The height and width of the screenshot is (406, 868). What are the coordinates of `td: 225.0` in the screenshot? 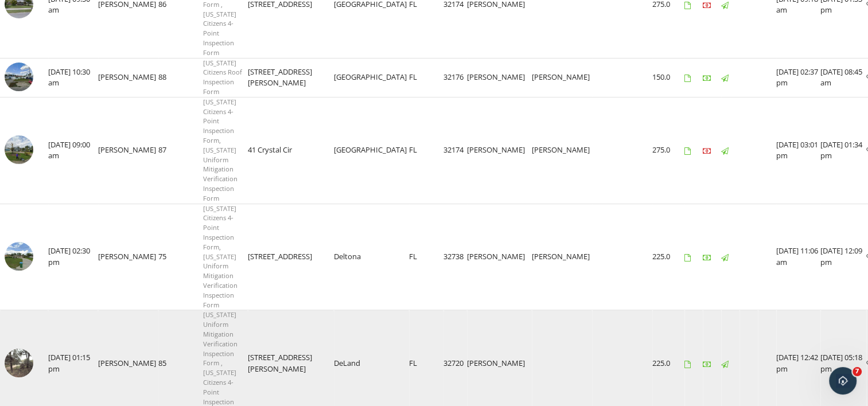 It's located at (669, 257).